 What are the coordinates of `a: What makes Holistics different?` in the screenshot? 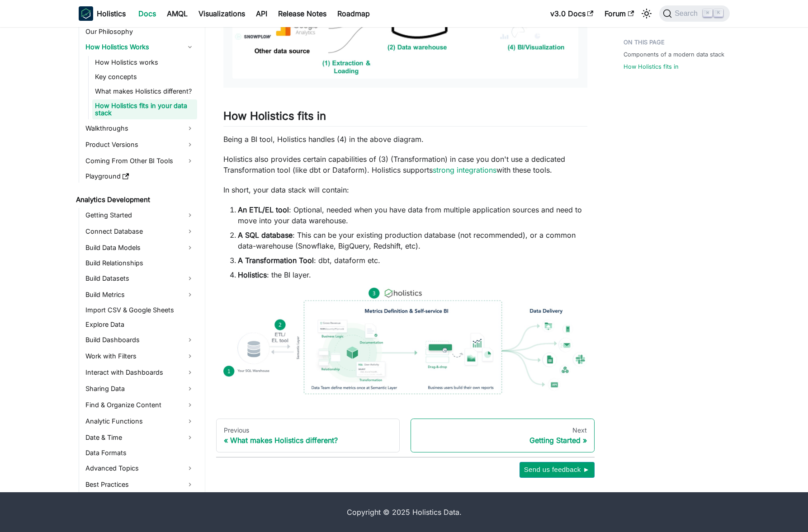 It's located at (144, 92).